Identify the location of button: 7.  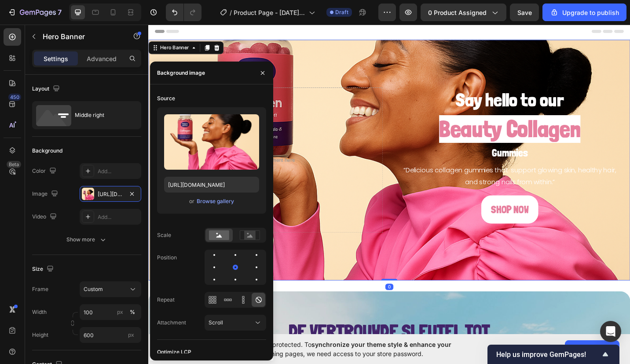
(34, 13).